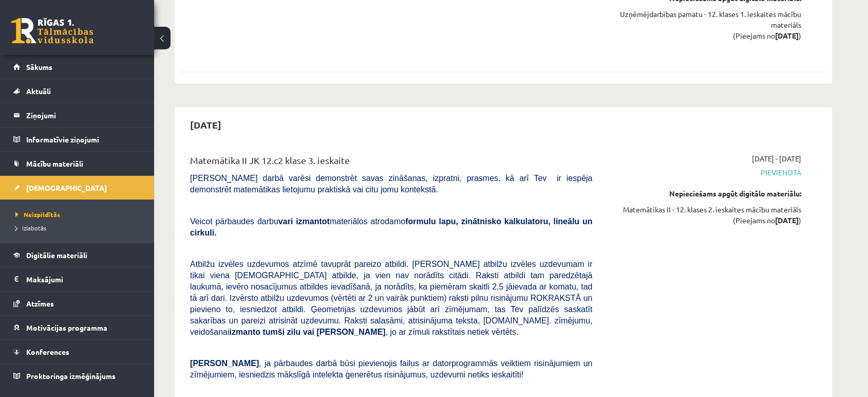  What do you see at coordinates (391, 162) in the screenshot?
I see `div: Matemātika II JK 12.c2 klase 3. ieskaite` at bounding box center [391, 162].